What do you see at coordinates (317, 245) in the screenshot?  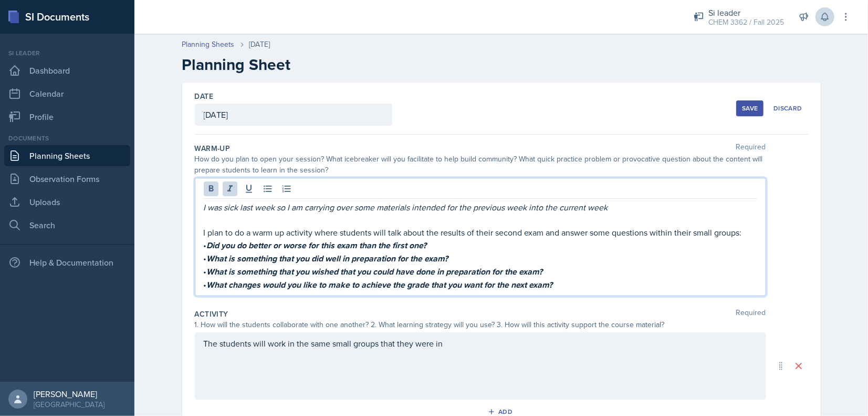 I see `em: Did you do better or worse for this exam than the first one?` at bounding box center [317, 245].